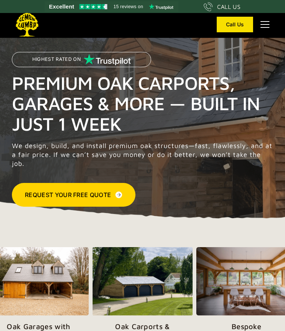 The image size is (285, 331). What do you see at coordinates (228, 7) in the screenshot?
I see `div: CALL US` at bounding box center [228, 7].